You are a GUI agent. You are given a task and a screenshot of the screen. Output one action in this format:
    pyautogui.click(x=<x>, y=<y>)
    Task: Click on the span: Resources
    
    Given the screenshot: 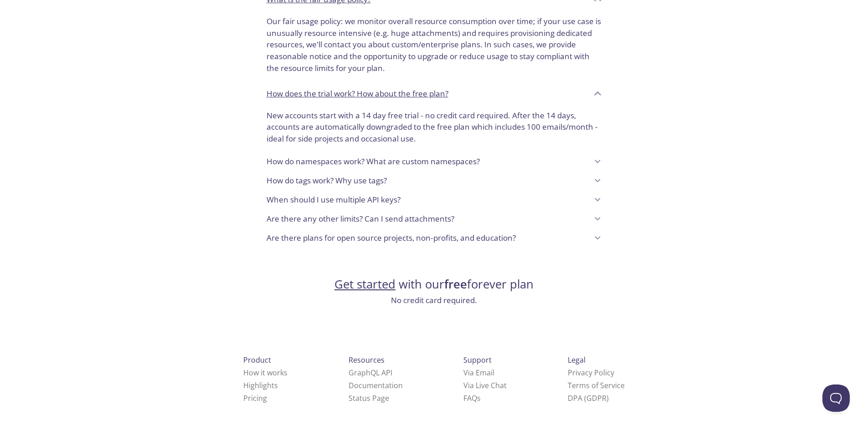 What is the action you would take?
    pyautogui.click(x=366, y=360)
    